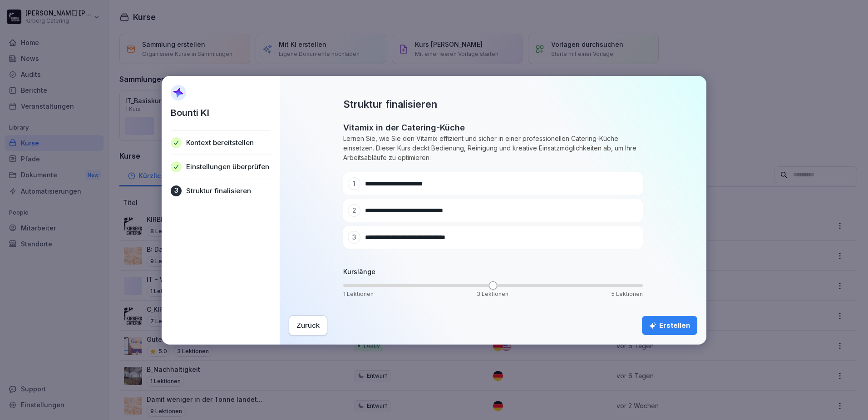 The image size is (868, 420). I want to click on div: Zurück, so click(308, 325).